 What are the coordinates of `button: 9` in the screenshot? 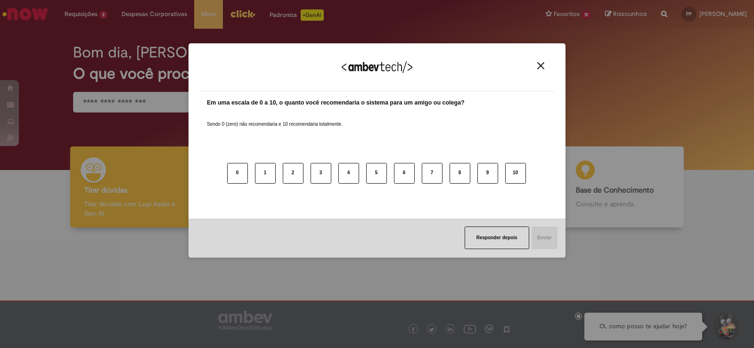 It's located at (488, 173).